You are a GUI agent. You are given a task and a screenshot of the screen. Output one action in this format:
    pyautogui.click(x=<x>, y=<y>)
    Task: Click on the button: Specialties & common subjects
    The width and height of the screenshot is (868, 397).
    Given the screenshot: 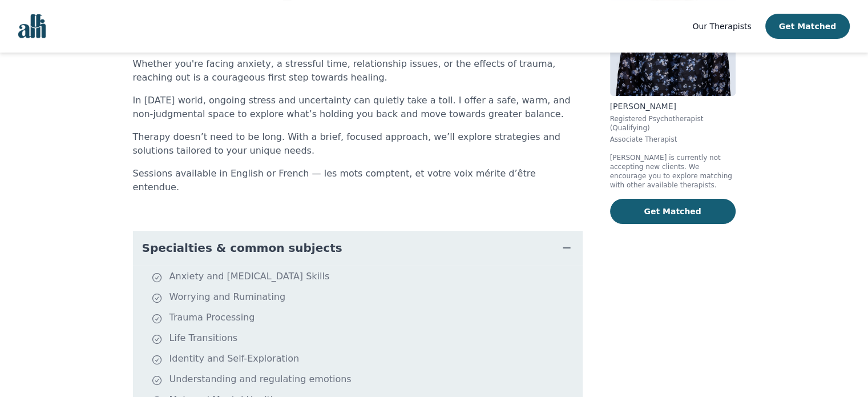 What is the action you would take?
    pyautogui.click(x=358, y=248)
    